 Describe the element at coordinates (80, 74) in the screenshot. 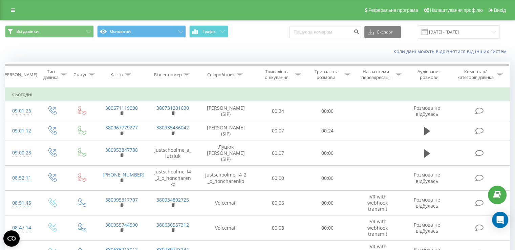

I see `div: Статус` at that location.